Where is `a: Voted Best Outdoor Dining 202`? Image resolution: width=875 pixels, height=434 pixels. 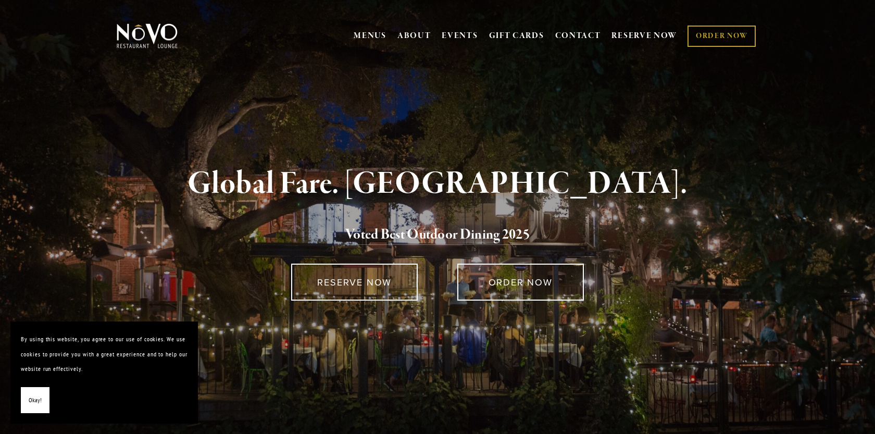
a: Voted Best Outdoor Dining 202 is located at coordinates (434, 235).